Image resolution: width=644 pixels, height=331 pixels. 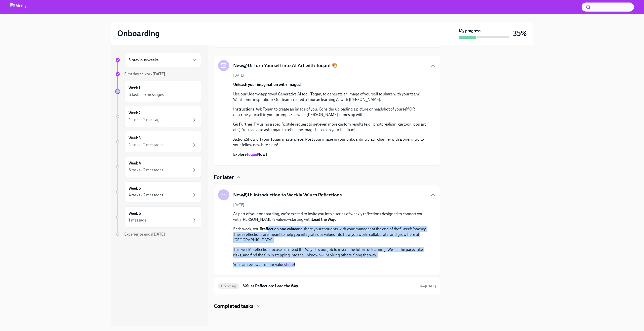 What do you see at coordinates (134, 164) in the screenshot?
I see `h6: Week 4` at bounding box center [134, 164].